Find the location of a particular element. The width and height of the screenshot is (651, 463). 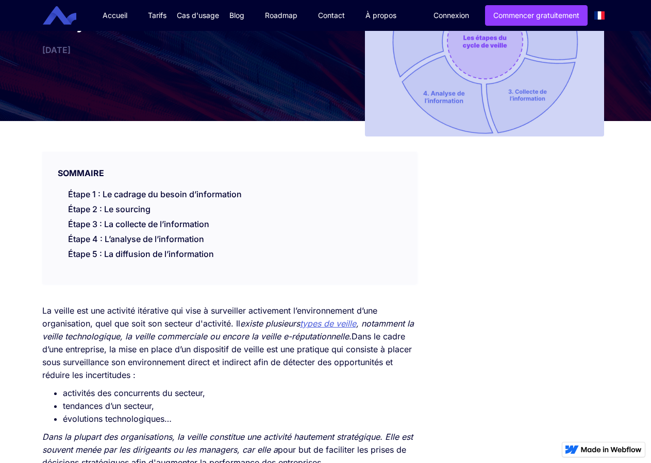

p: La veille est une activité itérative qui vise à surveiller activement l’environnement d’une organ... is located at coordinates (229, 343).